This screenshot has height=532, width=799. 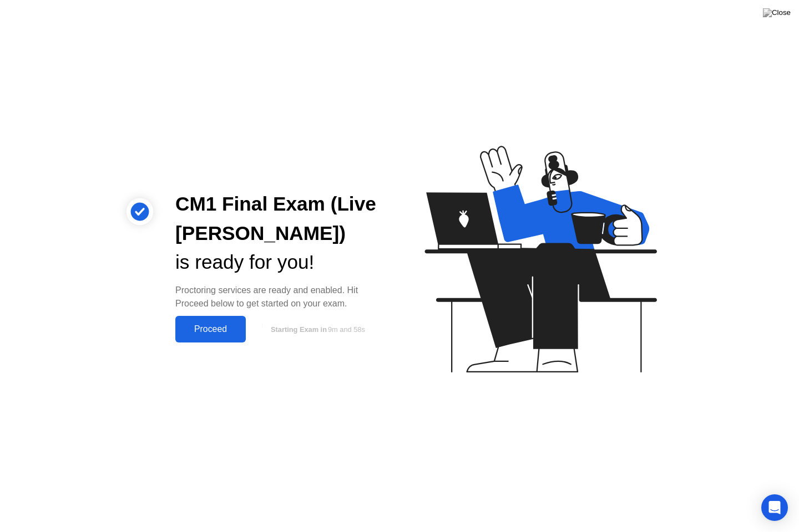 What do you see at coordinates (211, 329) in the screenshot?
I see `button: Proceed` at bounding box center [211, 329].